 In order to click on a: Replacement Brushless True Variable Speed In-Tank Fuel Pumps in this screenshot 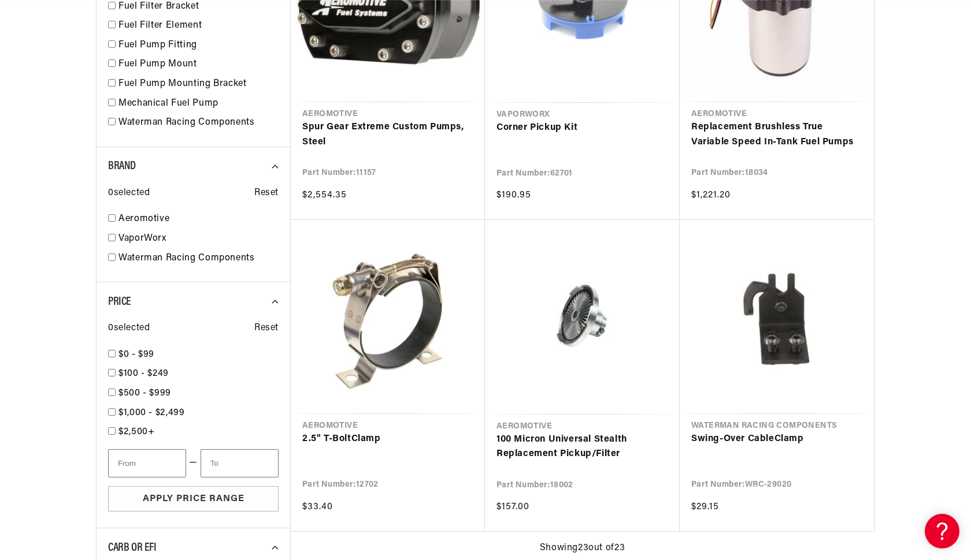, I will do `click(777, 134)`.